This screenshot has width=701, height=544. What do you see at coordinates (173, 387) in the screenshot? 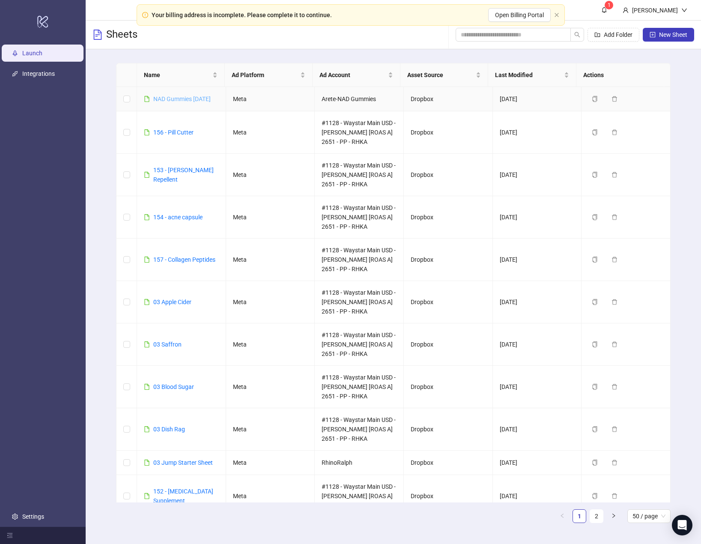
I see `a: 03 Blood Sugar` at bounding box center [173, 387].